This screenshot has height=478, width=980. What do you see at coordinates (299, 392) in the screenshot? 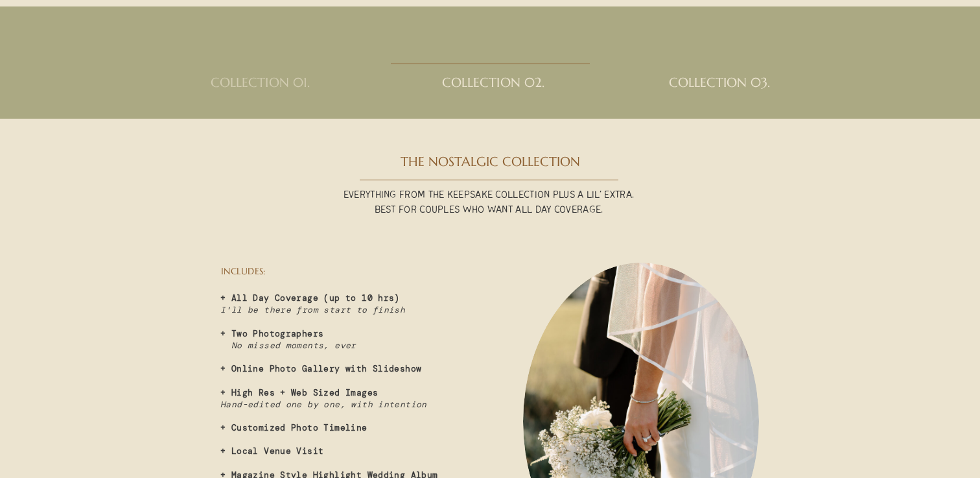
I see `b: + High Res + Web Sized Images` at bounding box center [299, 392].